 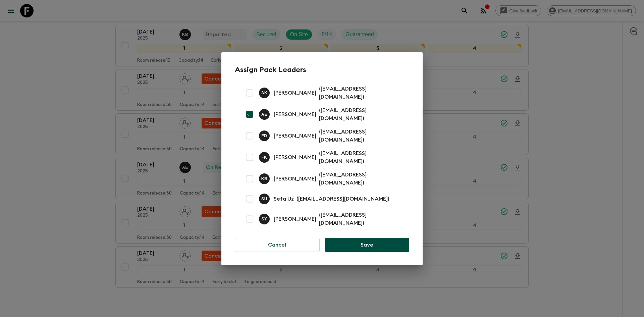 I want to click on p: Sefa Uz, so click(x=284, y=199).